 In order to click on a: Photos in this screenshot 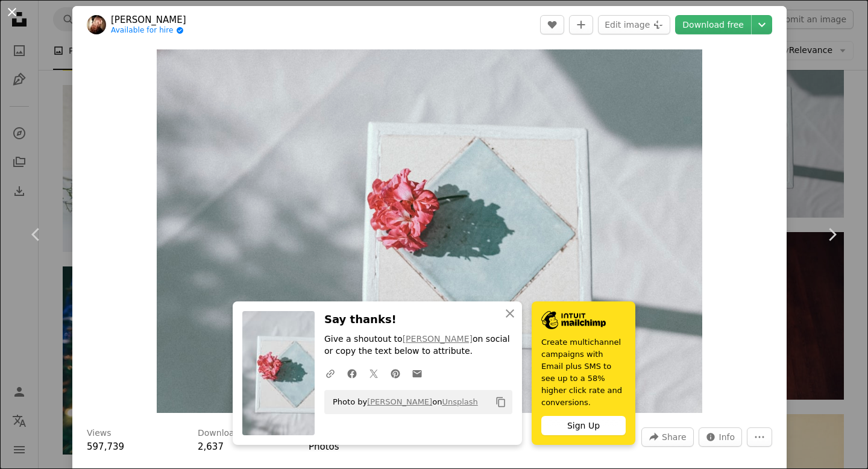, I will do `click(323, 447)`.